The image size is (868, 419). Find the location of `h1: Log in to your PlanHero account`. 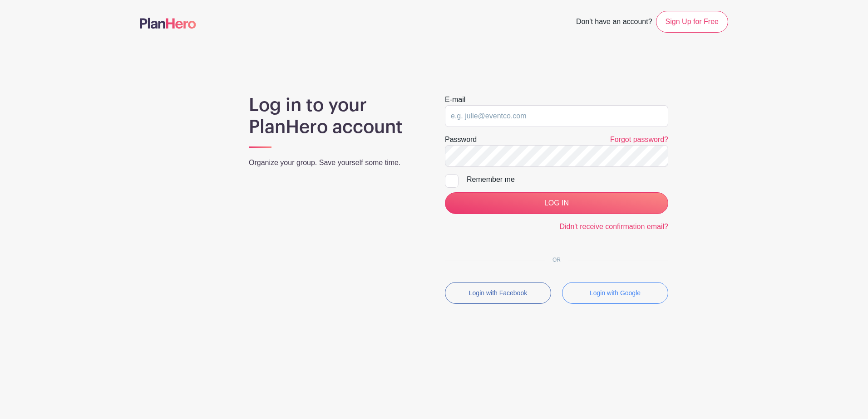

h1: Log in to your PlanHero account is located at coordinates (336, 116).